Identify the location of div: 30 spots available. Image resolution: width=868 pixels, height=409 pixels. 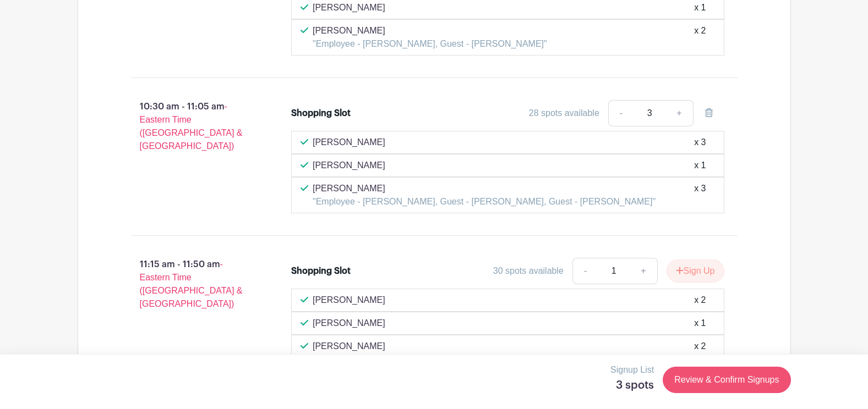
(529, 272).